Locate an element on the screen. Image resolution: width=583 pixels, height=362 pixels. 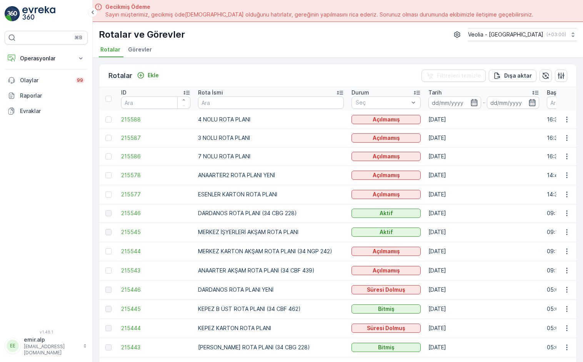
a: 215443 is located at coordinates (156, 347).